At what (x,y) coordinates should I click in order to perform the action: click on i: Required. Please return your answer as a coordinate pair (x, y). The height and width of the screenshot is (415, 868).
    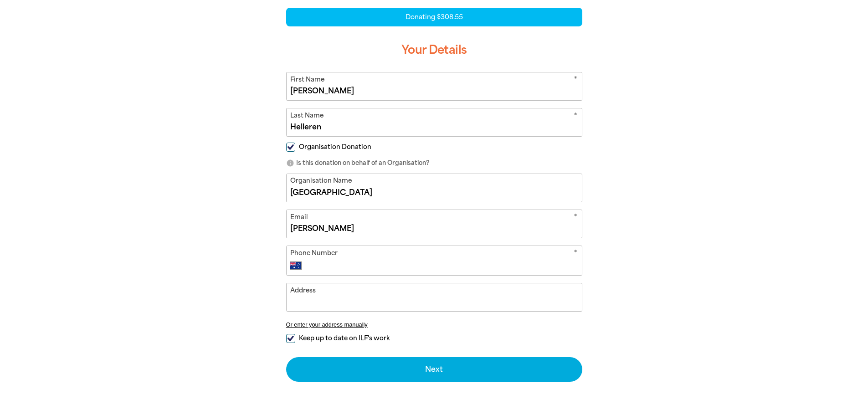
    Looking at the image, I should click on (576, 254).